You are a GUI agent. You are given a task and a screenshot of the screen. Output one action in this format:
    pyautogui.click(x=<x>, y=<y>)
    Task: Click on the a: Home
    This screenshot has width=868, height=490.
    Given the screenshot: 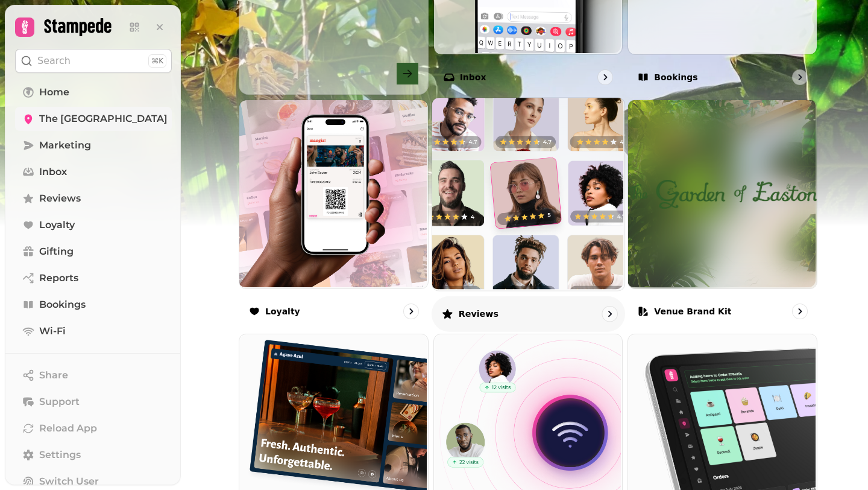 What is the action you would take?
    pyautogui.click(x=93, y=92)
    